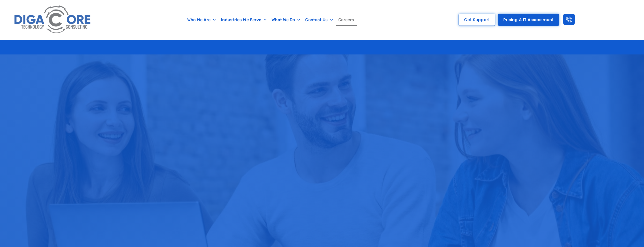  Describe the element at coordinates (477, 20) in the screenshot. I see `span: Get Support` at that location.